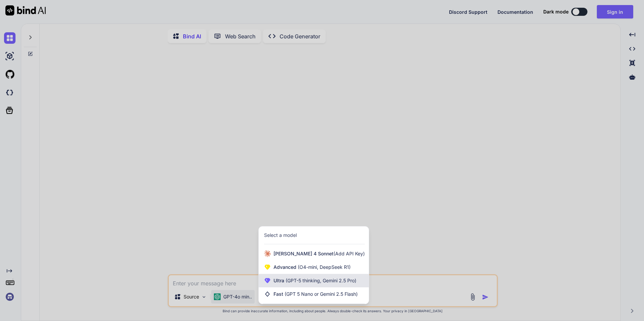 This screenshot has height=321, width=644. What do you see at coordinates (312, 267) in the screenshot?
I see `span: Advanced` at bounding box center [312, 267].